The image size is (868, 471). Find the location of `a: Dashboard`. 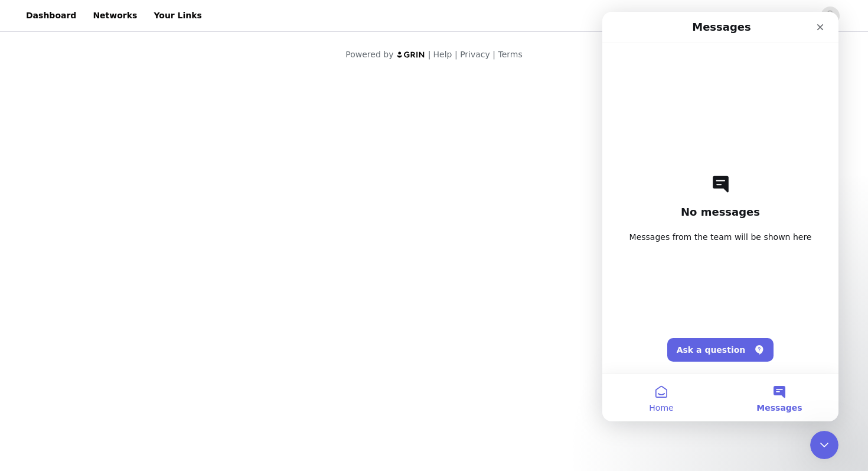

a: Dashboard is located at coordinates (51, 15).